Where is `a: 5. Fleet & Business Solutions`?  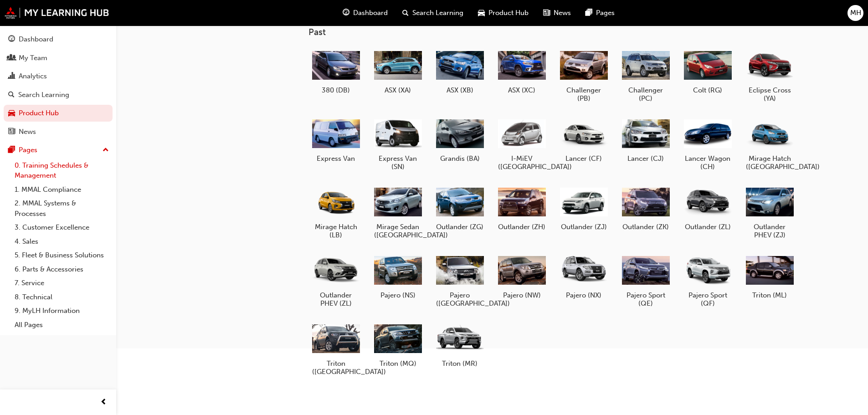
a: 5. Fleet & Business Solutions is located at coordinates (62, 255).